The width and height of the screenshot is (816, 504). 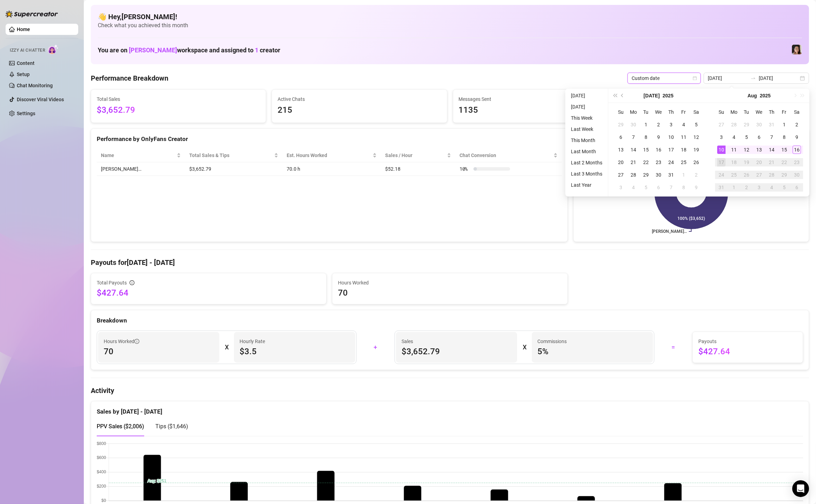 What do you see at coordinates (40, 99) in the screenshot?
I see `a: Discover Viral Videos` at bounding box center [40, 99].